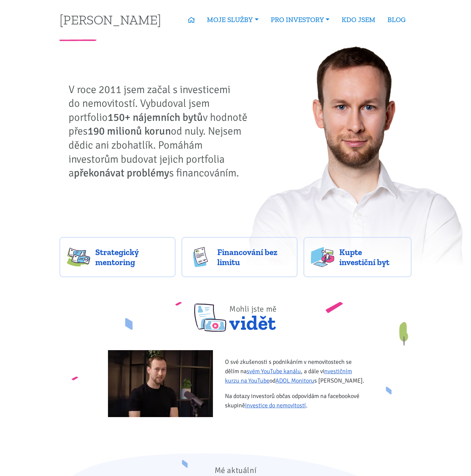  I want to click on a: Strategický mentoring, so click(118, 257).